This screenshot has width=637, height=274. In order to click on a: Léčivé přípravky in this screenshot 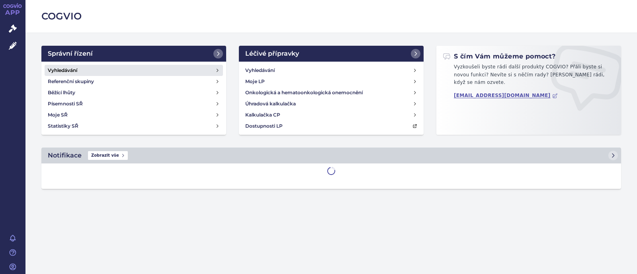, I will do `click(331, 54)`.